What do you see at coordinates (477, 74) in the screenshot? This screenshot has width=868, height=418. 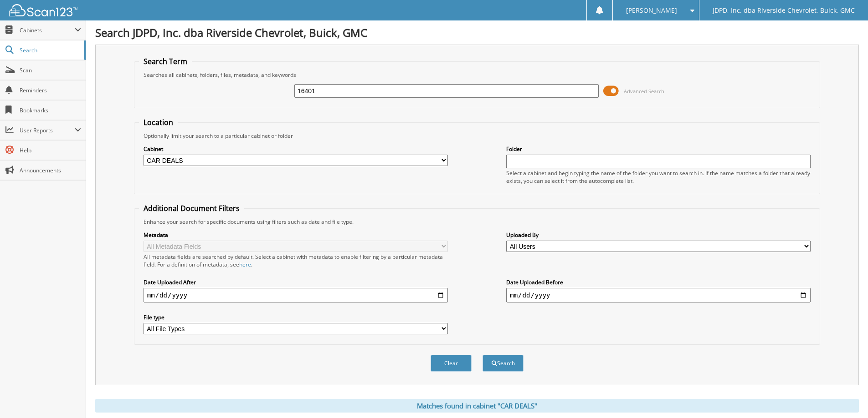 I see `div: Searches all cabinets, folders, files, metadata, and keywords` at bounding box center [477, 74].